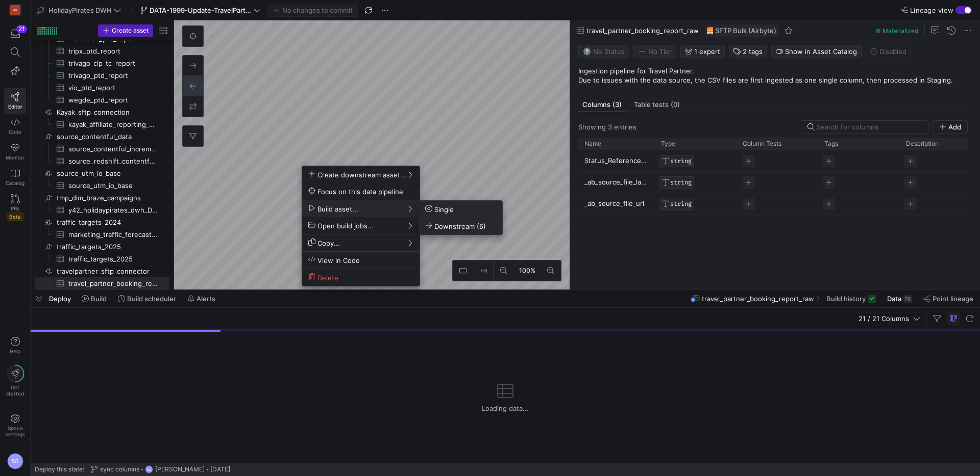 The width and height of the screenshot is (980, 476). I want to click on span: Single, so click(439, 209).